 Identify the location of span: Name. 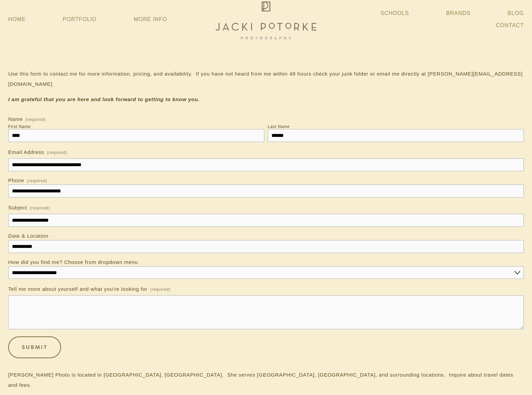
(15, 119).